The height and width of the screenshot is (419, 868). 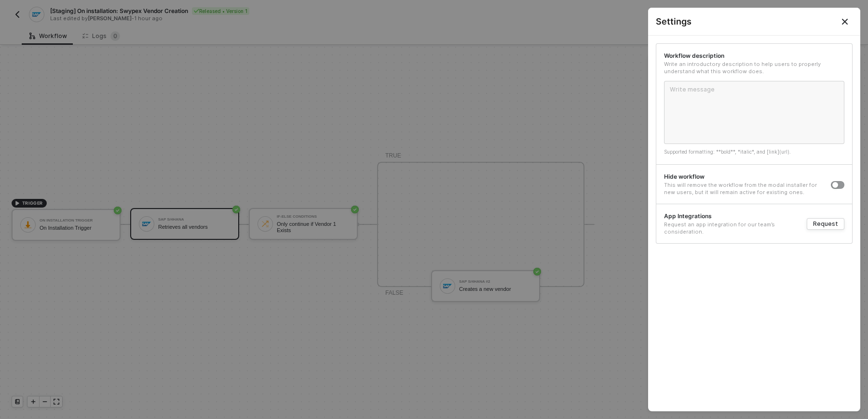 I want to click on div: App Integrations, so click(x=731, y=216).